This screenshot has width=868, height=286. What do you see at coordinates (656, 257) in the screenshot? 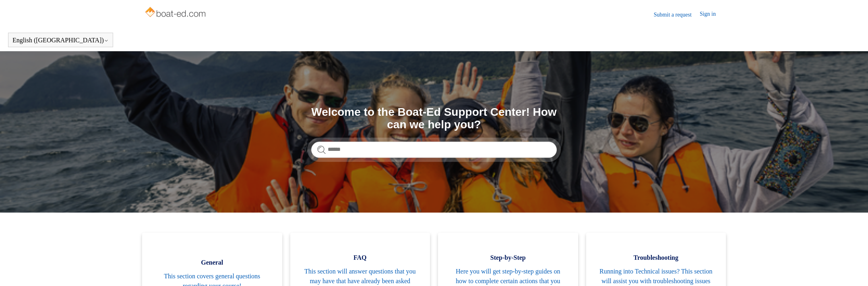
I see `span: Troubleshooting` at bounding box center [656, 257].